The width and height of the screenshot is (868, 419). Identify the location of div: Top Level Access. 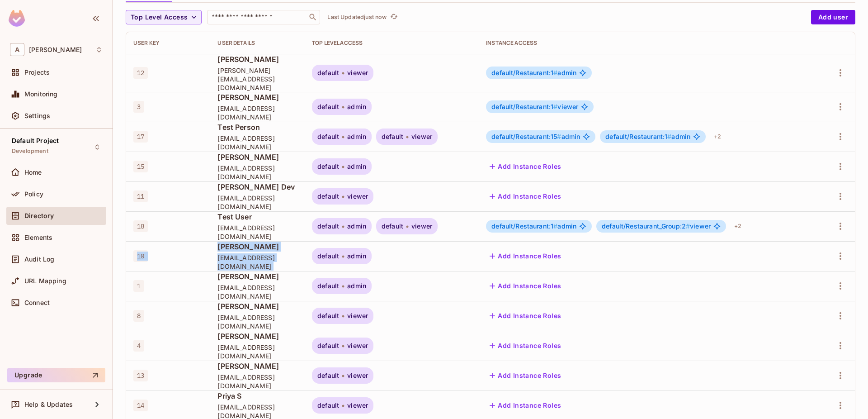
(392, 43).